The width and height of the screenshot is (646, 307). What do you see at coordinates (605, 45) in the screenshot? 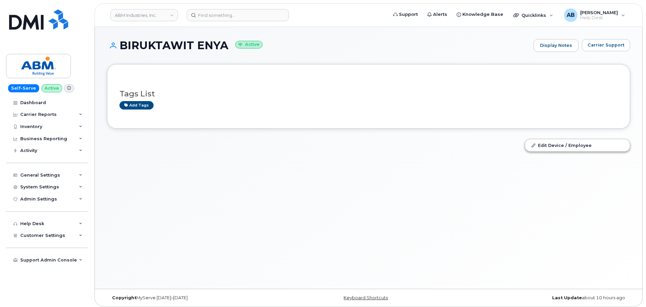
I see `button: Carrier Support` at bounding box center [605, 45].